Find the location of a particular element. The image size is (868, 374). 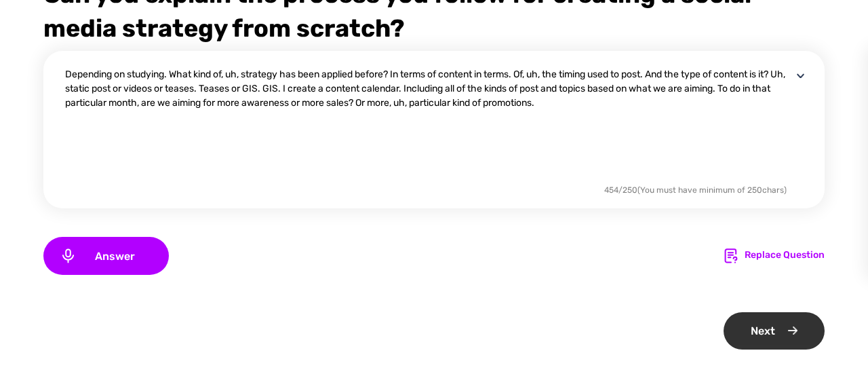

textarea: Depending on studying. What kind of, uh, strategy has been applied before? In terms of content in... is located at coordinates (429, 124).